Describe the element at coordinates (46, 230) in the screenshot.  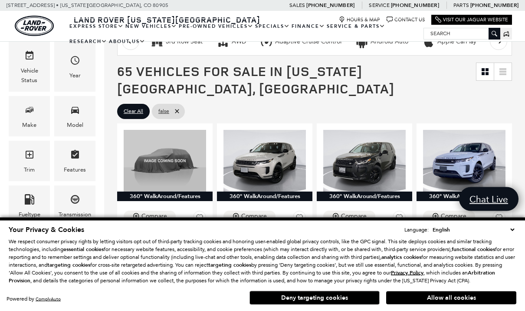
I see `span: Your Privacy & Cookies` at that location.